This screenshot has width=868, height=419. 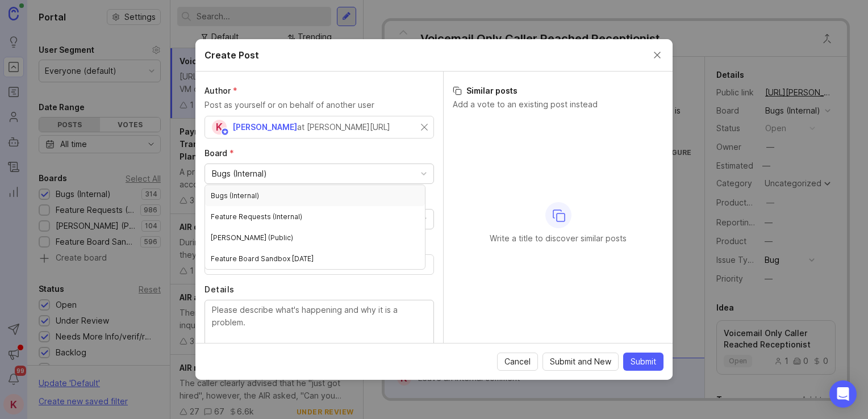 What do you see at coordinates (843, 394) in the screenshot?
I see `div: Open Intercom Messenger` at bounding box center [843, 394].